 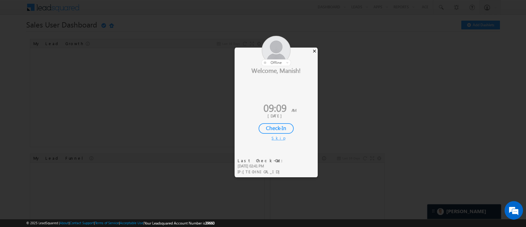 I want to click on div: Welcome, Manish!, so click(x=276, y=70).